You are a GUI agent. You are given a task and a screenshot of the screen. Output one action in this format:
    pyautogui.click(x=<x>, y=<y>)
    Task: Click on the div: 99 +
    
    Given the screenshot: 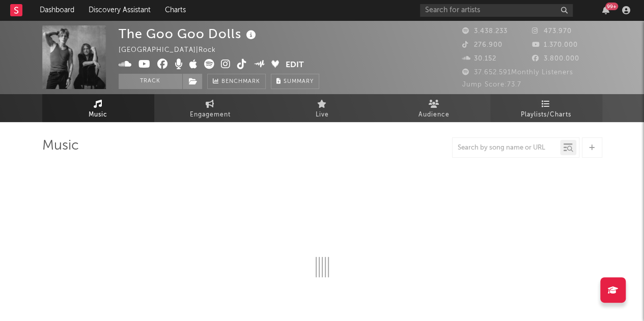 What is the action you would take?
    pyautogui.click(x=612, y=6)
    